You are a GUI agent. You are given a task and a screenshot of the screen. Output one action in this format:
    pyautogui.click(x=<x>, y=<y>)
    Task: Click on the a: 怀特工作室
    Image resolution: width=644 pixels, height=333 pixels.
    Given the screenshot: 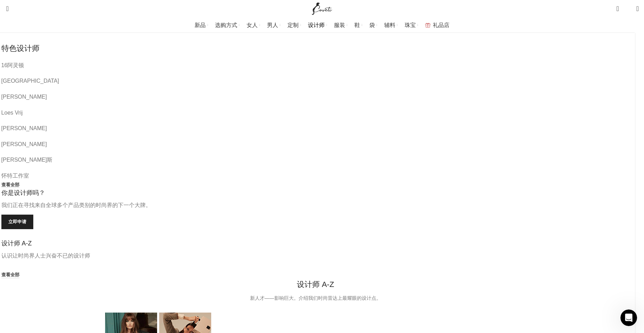 What is the action you would take?
    pyautogui.click(x=316, y=176)
    